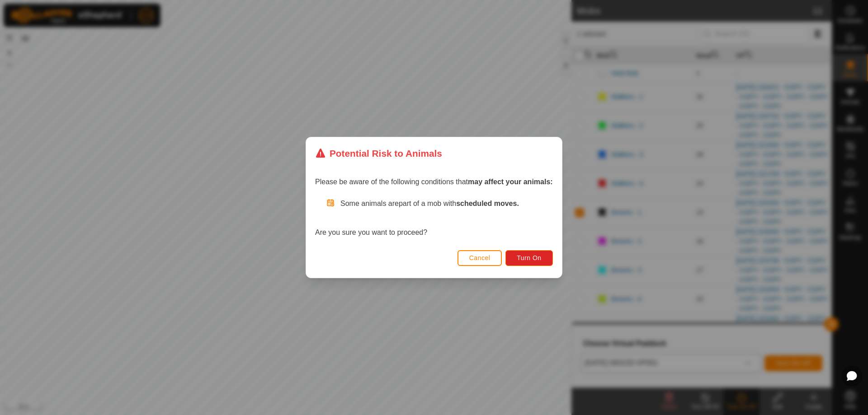 This screenshot has width=868, height=415. I want to click on div: Are you sure you want to proceed?, so click(434, 218).